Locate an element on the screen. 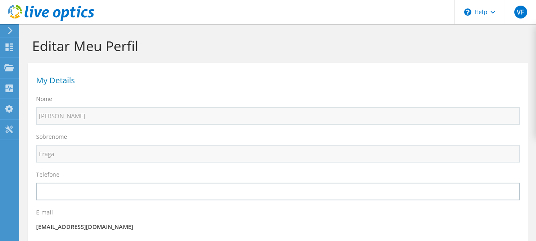 Image resolution: width=536 pixels, height=241 pixels. label: Sobrenome is located at coordinates (51, 137).